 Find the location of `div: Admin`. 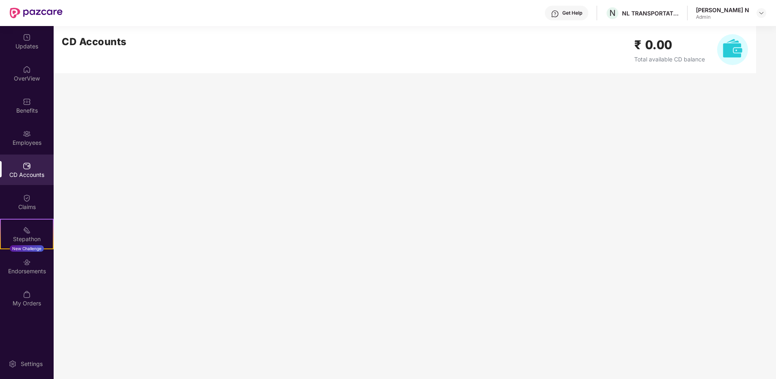

div: Admin is located at coordinates (722, 17).